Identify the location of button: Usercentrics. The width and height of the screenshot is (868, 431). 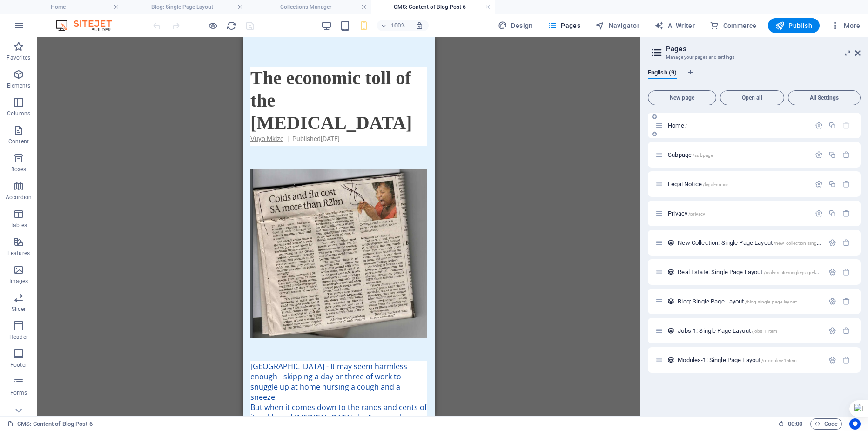
(855, 424).